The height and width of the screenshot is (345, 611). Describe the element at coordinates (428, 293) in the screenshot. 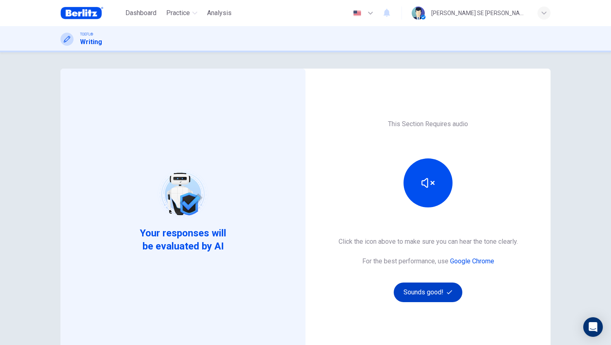

I see `button: Sounds good!` at that location.